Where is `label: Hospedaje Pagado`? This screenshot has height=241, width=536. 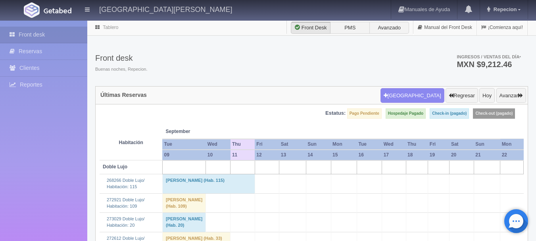 label: Hospedaje Pagado is located at coordinates (406, 114).